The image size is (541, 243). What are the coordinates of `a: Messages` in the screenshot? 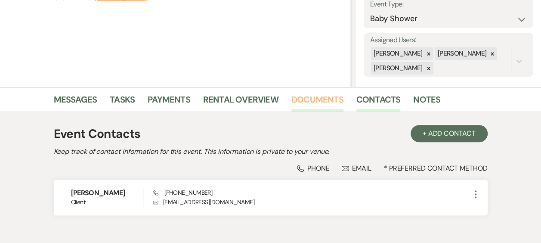 It's located at (75, 102).